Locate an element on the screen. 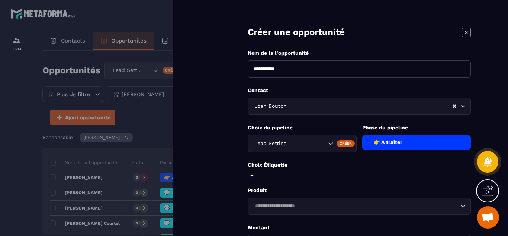  div: Créer is located at coordinates (346, 143).